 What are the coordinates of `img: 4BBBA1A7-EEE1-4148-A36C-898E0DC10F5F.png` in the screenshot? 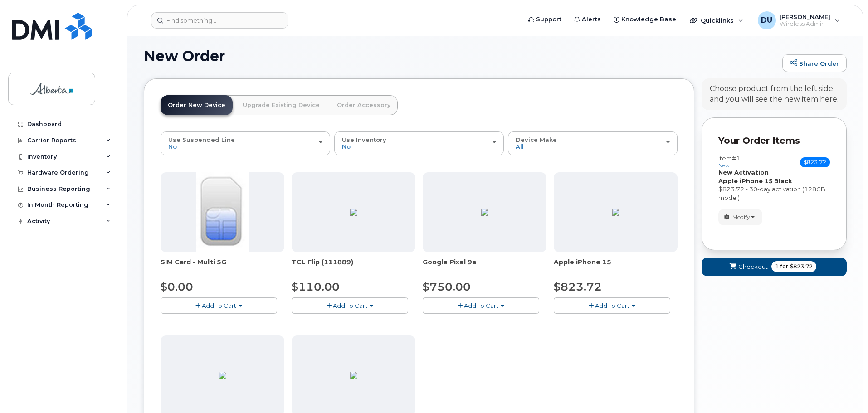 It's located at (354, 212).